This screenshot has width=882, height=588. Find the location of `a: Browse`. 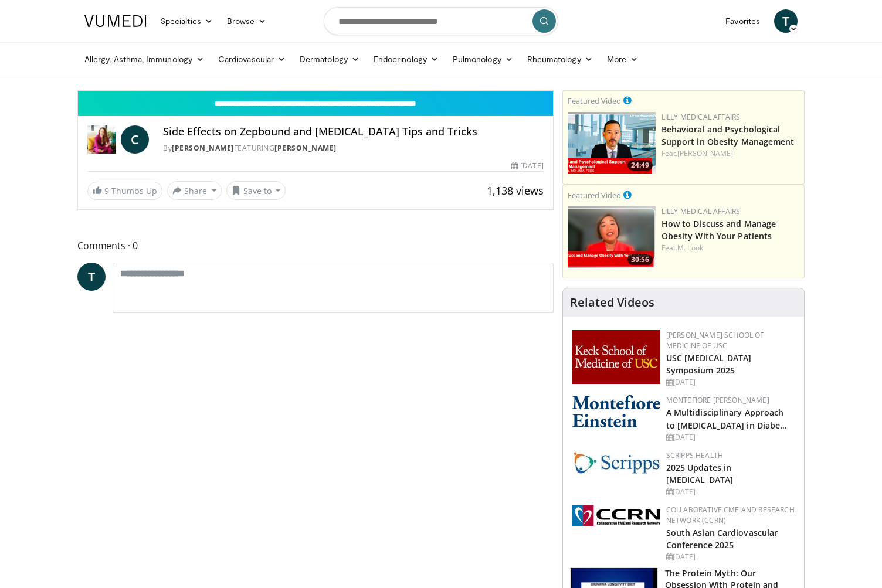

a: Browse is located at coordinates (247, 21).